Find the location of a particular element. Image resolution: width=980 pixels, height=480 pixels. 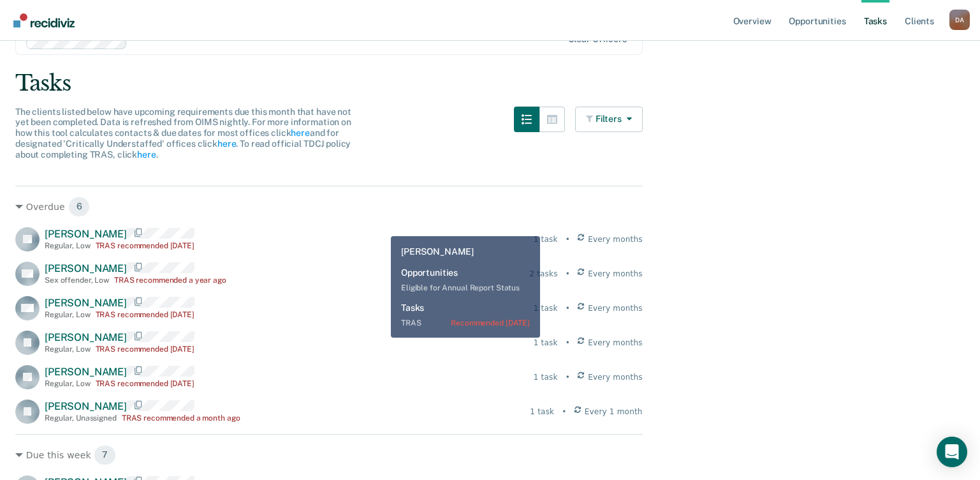

span: The clients listed below have upcoming requirements due this month that have not yet been complet... is located at coordinates (183, 133).